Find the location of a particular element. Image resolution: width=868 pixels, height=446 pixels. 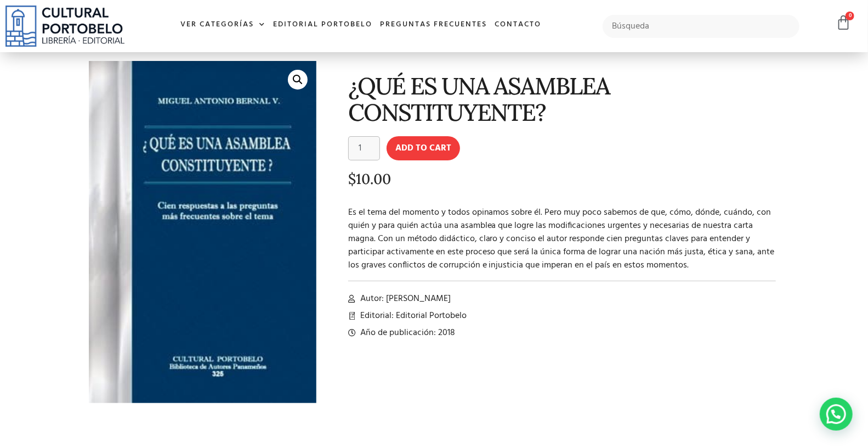

button: Add to cart is located at coordinates (423, 149).